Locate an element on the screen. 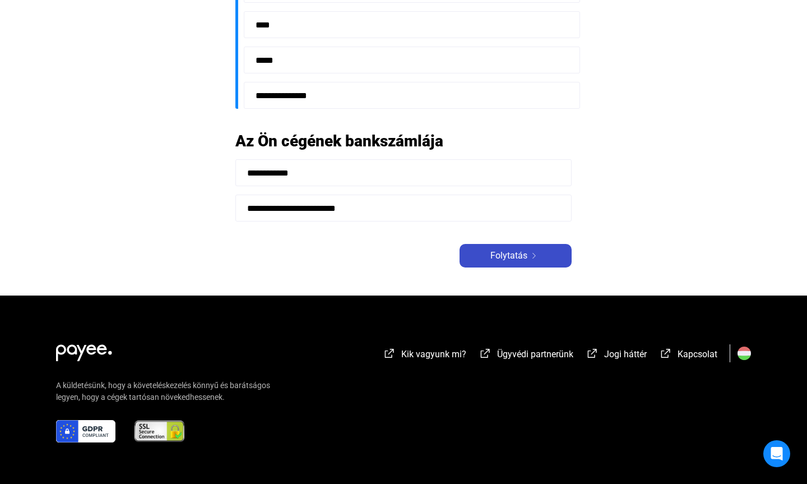 This screenshot has width=807, height=484. h2: Az Ön cégének bankszámlája is located at coordinates (404, 141).